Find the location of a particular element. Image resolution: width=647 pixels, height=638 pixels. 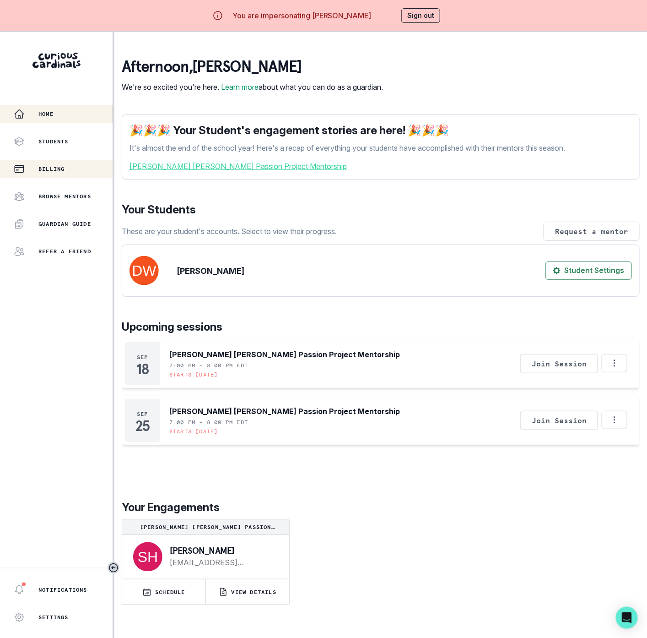

button: Sign out is located at coordinates (421, 16).